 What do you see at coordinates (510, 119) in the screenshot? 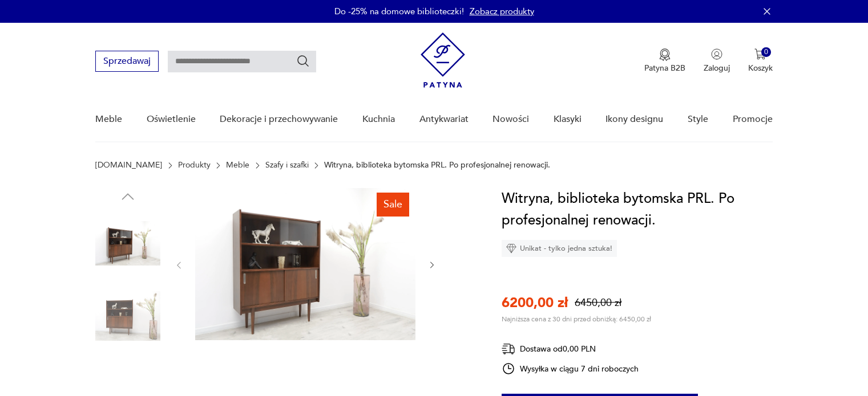
I see `a: Nowości` at bounding box center [510, 119].